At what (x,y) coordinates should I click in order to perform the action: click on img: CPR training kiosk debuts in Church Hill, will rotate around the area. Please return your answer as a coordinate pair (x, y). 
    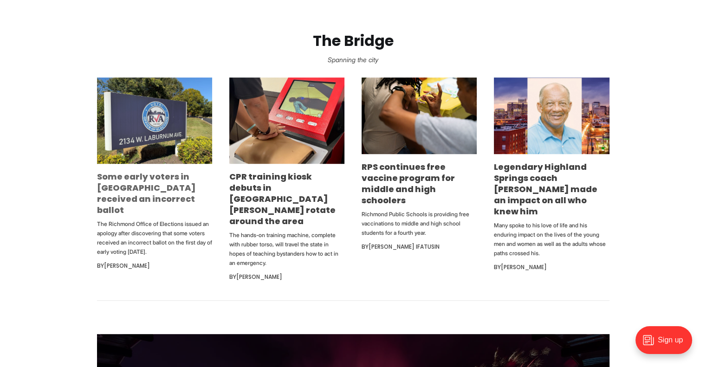
    Looking at the image, I should click on (287, 121).